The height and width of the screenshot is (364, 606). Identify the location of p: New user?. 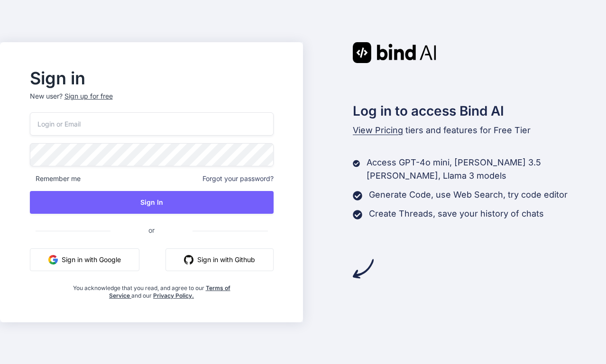
(152, 102).